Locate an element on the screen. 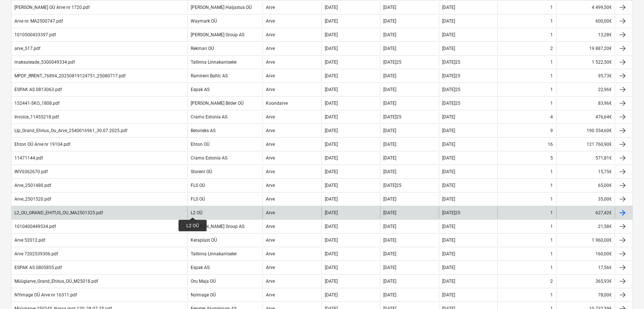 This screenshot has width=644, height=309. div: 1 960,00€ is located at coordinates (586, 240).